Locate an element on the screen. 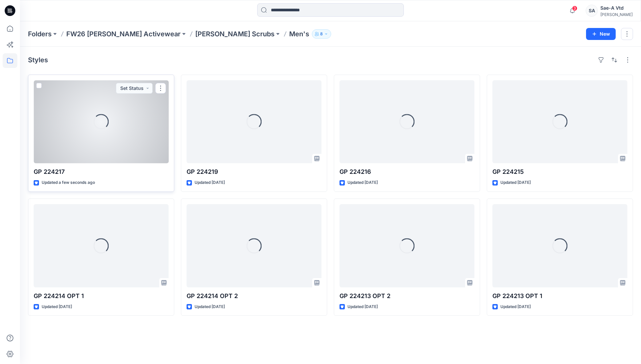 This screenshot has height=364, width=641. p: GP 224214 OPT 2 is located at coordinates (254, 296).